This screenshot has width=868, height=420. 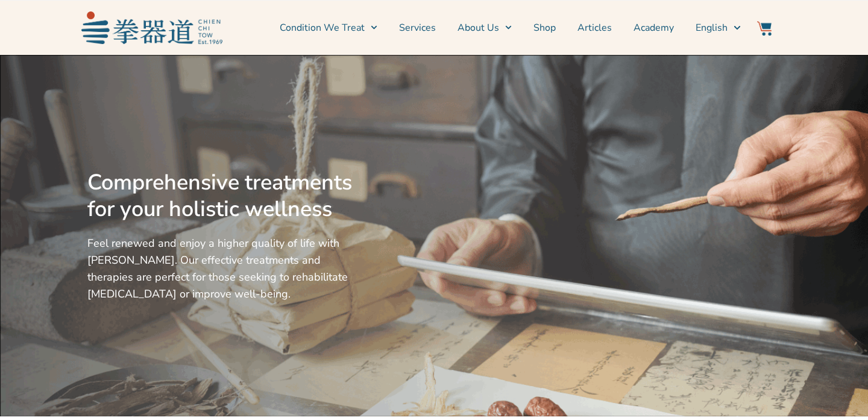 I want to click on a: Services, so click(x=417, y=28).